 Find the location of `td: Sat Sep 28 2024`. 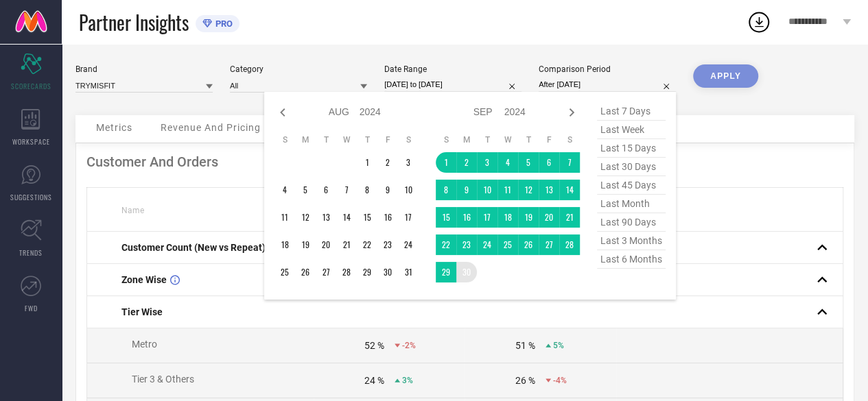

td: Sat Sep 28 2024 is located at coordinates (569, 245).